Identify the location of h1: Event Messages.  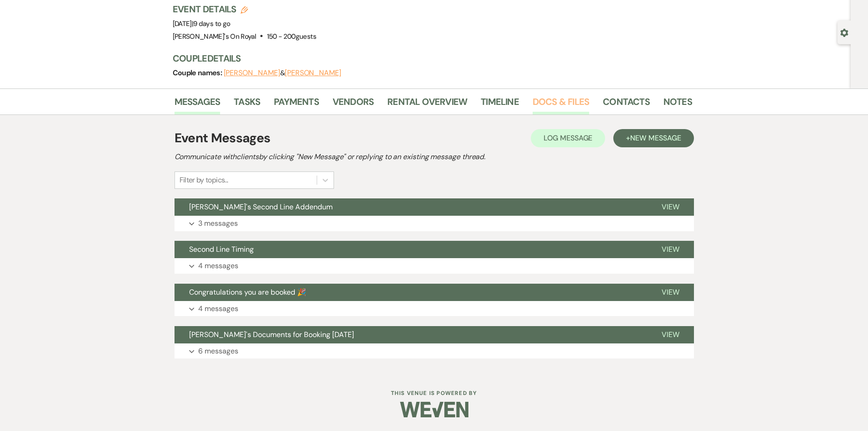
(222, 138).